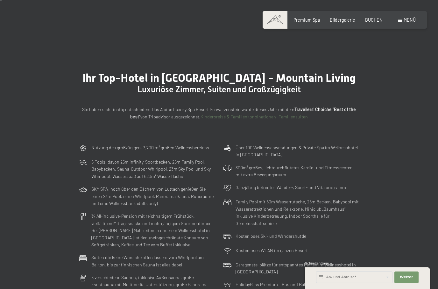  I want to click on p: Nutzung des großzügigen, 7.700 m² großen Wellnessbereichs, so click(150, 148).